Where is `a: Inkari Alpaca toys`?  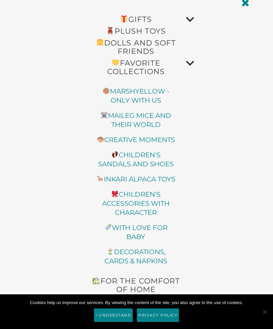 a: Inkari Alpaca toys is located at coordinates (136, 179).